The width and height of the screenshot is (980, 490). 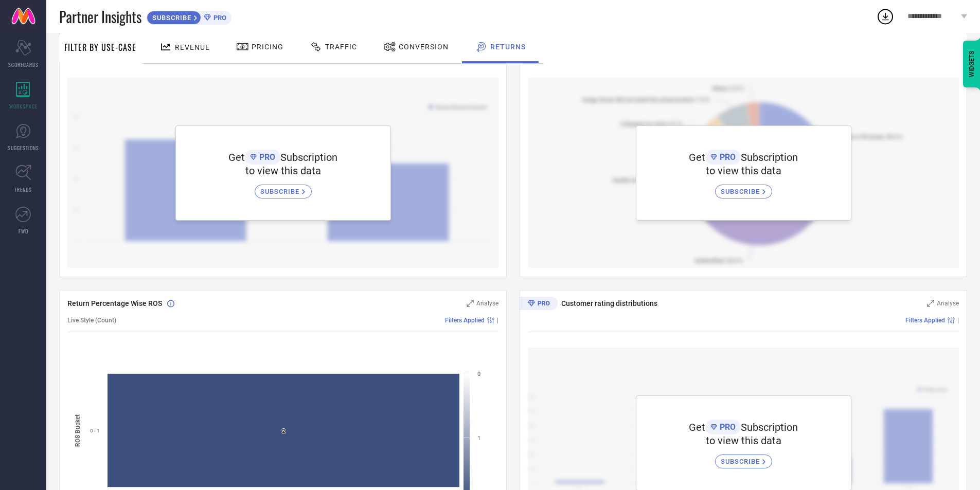 I want to click on span: Customer rating distributions, so click(x=609, y=304).